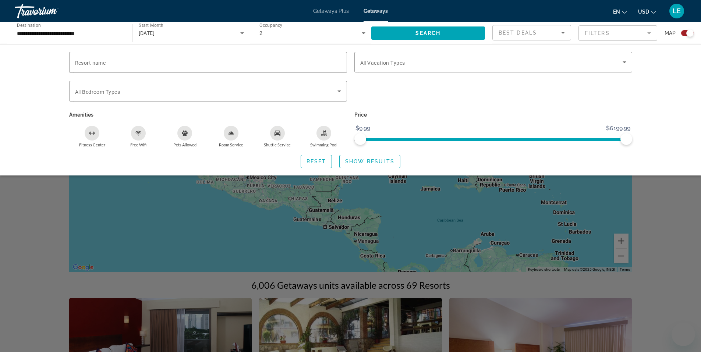 The width and height of the screenshot is (701, 352). What do you see at coordinates (618, 128) in the screenshot?
I see `span: $6199.99` at bounding box center [618, 128].